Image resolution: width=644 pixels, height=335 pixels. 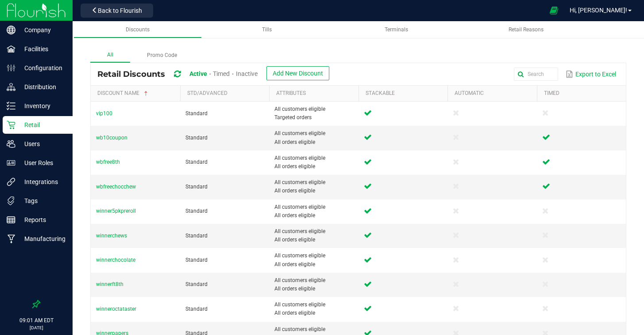 I want to click on inline-svg: Inventory, so click(x=11, y=106).